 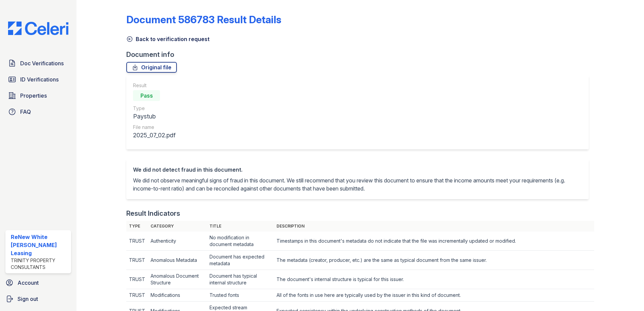 I want to click on a: Properties, so click(x=38, y=96).